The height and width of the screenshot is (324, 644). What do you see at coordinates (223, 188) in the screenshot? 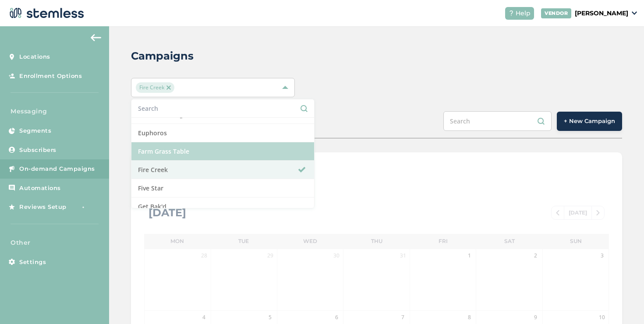
I see `li: Five Star` at bounding box center [223, 188].